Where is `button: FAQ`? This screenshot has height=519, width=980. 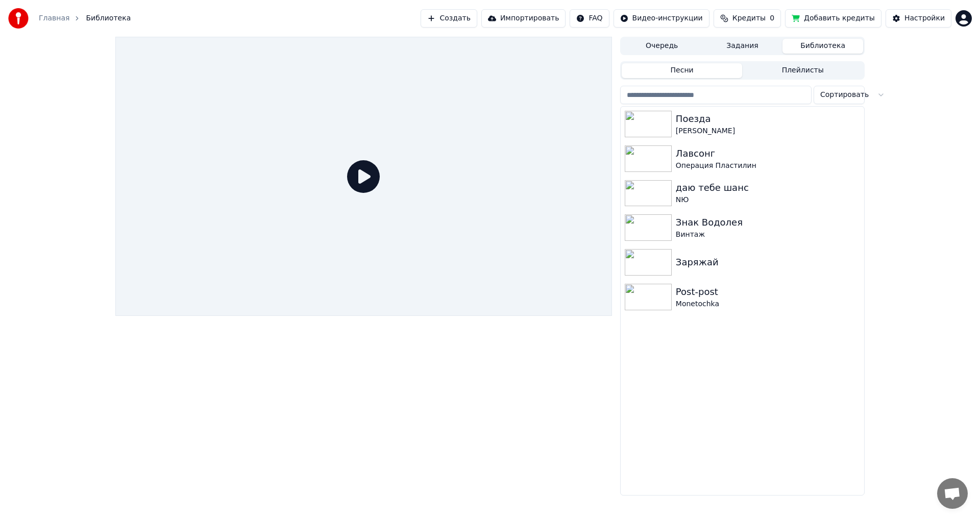 button: FAQ is located at coordinates (589, 19).